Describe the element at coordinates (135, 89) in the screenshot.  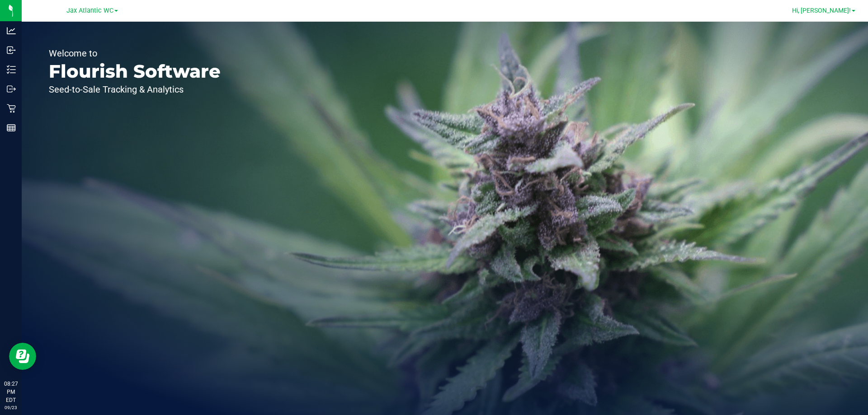
I see `p: Seed-to-Sale Tracking & Analytics` at that location.